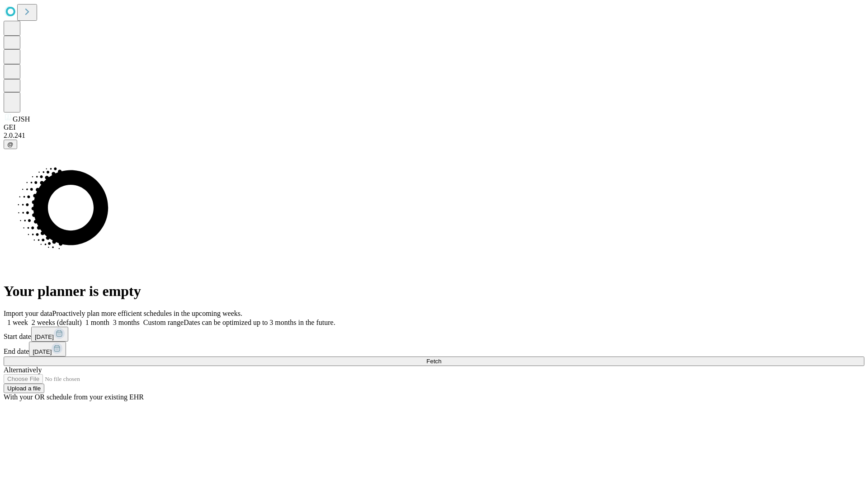 Image resolution: width=868 pixels, height=488 pixels. I want to click on span: Alternatively, so click(23, 370).